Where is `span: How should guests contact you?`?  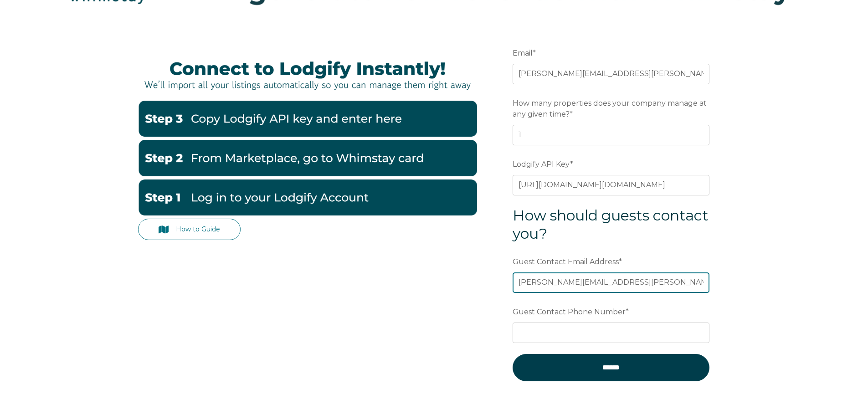 span: How should guests contact you? is located at coordinates (611, 224).